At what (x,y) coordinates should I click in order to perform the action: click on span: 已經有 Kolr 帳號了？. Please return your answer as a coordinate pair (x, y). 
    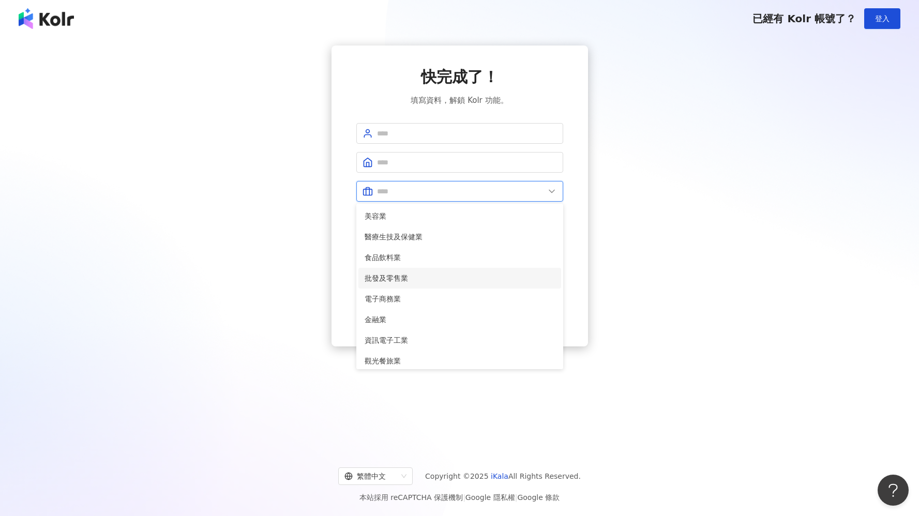
    Looking at the image, I should click on (804, 19).